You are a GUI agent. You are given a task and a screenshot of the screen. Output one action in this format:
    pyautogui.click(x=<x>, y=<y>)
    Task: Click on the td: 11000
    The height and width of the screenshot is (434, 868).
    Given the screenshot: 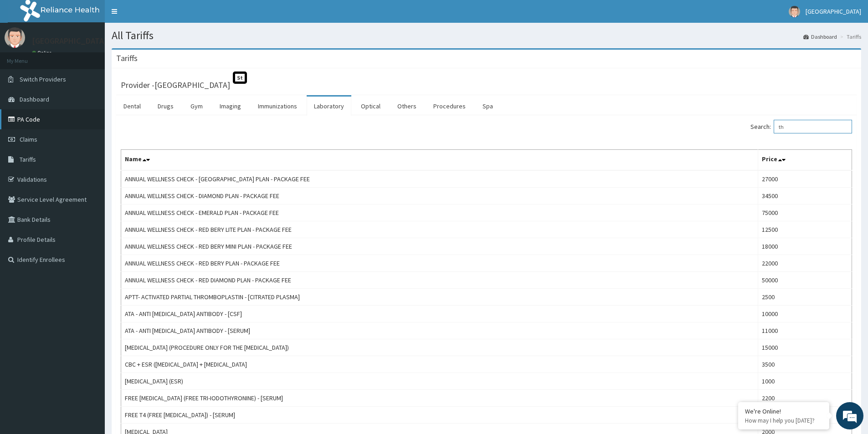 What is the action you would take?
    pyautogui.click(x=805, y=331)
    